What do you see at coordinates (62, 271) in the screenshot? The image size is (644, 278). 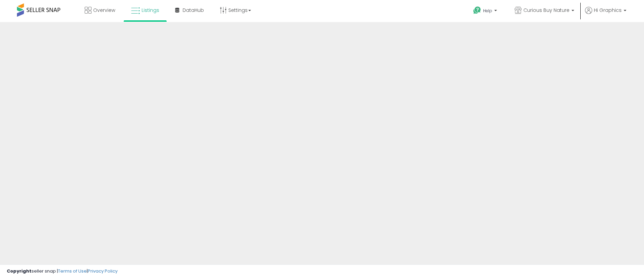 I see `div: seller snap | |` at bounding box center [62, 271].